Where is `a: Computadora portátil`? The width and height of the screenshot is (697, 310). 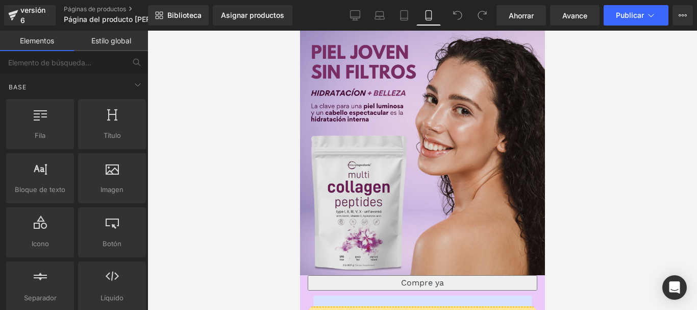 a: Computadora portátil is located at coordinates (380, 15).